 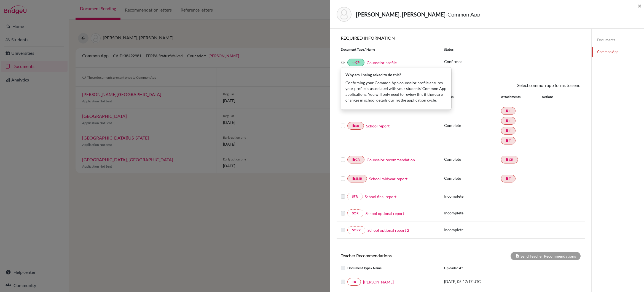 What do you see at coordinates (523, 85) in the screenshot?
I see `div: Select common app forms to send` at bounding box center [523, 85].